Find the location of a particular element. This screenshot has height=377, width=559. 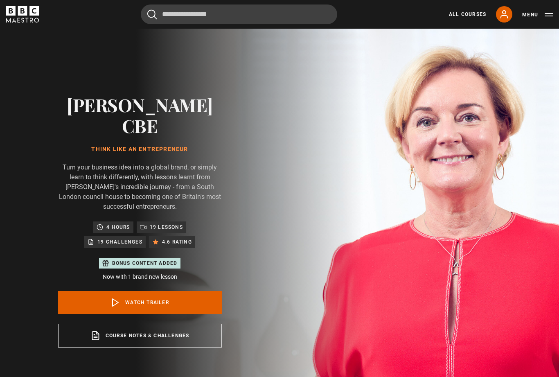

a: Course notes & Challenges is located at coordinates (140, 336).